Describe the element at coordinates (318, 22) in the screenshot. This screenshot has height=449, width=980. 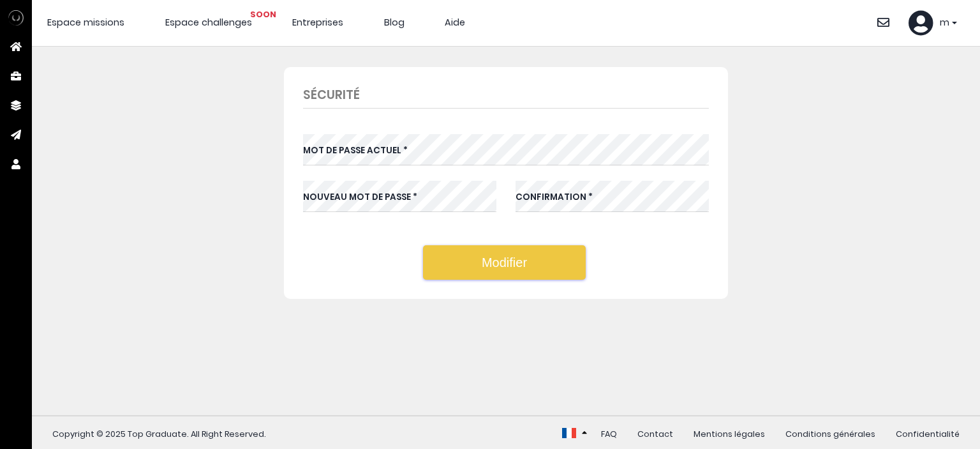
I see `span: Entreprises` at that location.